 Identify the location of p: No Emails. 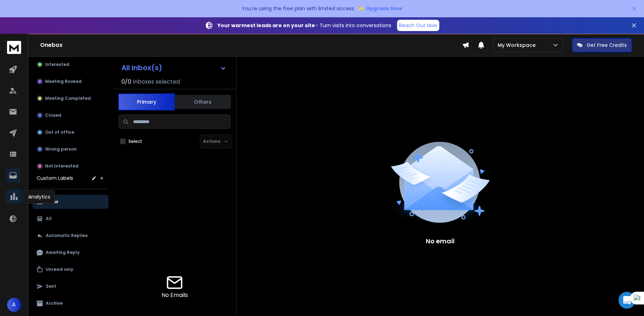
(175, 295).